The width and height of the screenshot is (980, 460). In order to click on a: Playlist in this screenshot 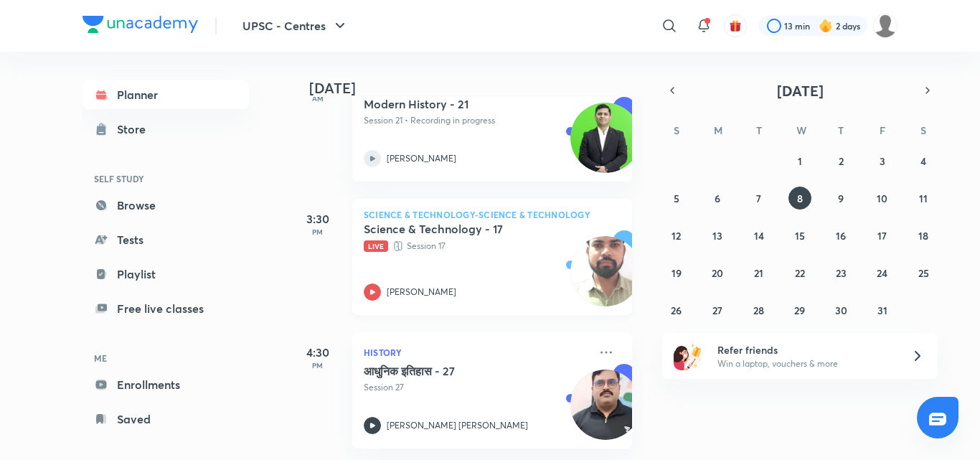, I will do `click(166, 274)`.